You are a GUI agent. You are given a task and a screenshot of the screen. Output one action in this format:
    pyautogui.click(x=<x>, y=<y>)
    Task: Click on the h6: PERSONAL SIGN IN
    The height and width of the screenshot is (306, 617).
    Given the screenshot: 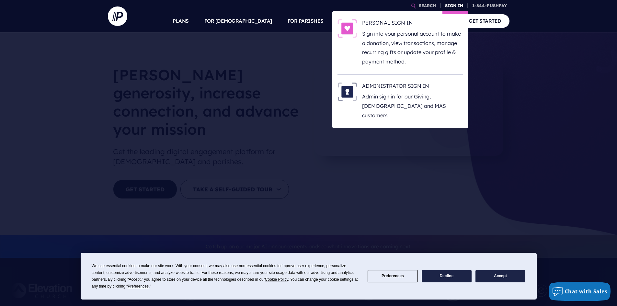 What is the action you would take?
    pyautogui.click(x=412, y=24)
    